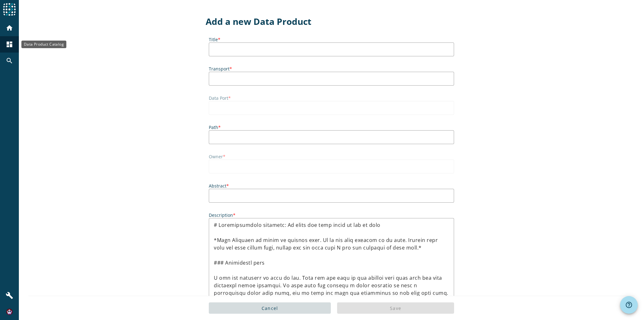 This screenshot has width=644, height=320. Describe the element at coordinates (331, 127) in the screenshot. I see `label: Path` at that location.